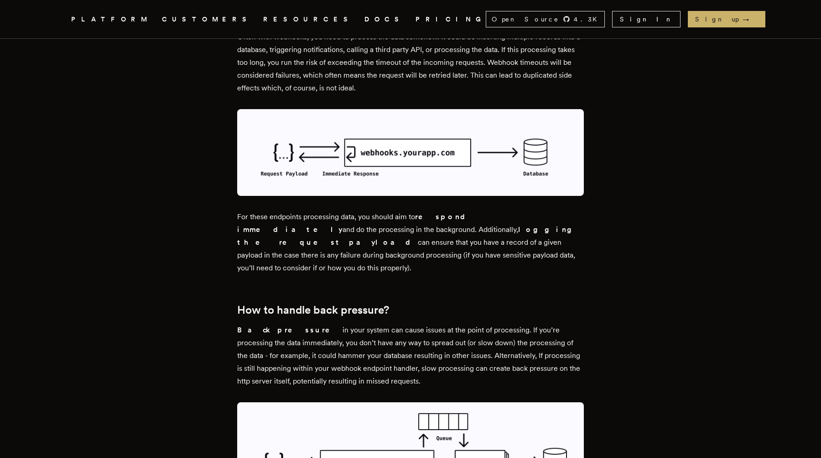  What do you see at coordinates (207, 19) in the screenshot?
I see `a: CUSTOMERS` at bounding box center [207, 19].